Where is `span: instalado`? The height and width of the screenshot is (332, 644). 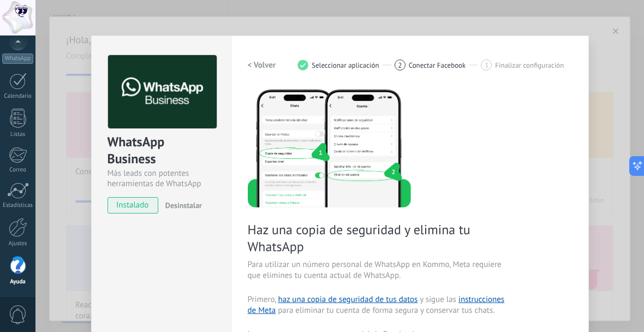
span: instalado is located at coordinates (132, 205).